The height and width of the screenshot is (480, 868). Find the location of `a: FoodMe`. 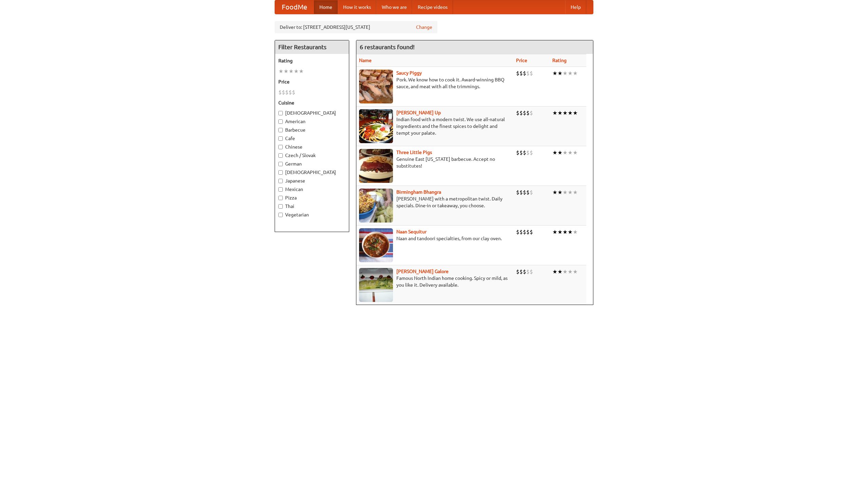

a: FoodMe is located at coordinates (294, 7).